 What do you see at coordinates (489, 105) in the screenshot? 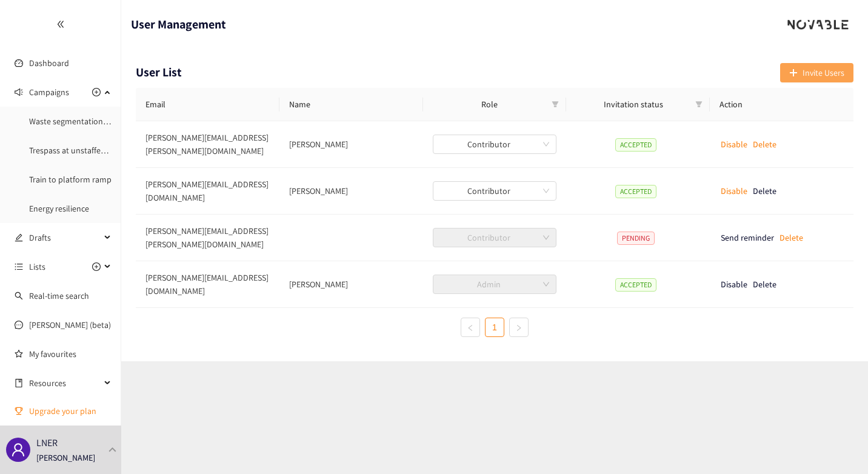
I see `span: Role` at bounding box center [489, 105].